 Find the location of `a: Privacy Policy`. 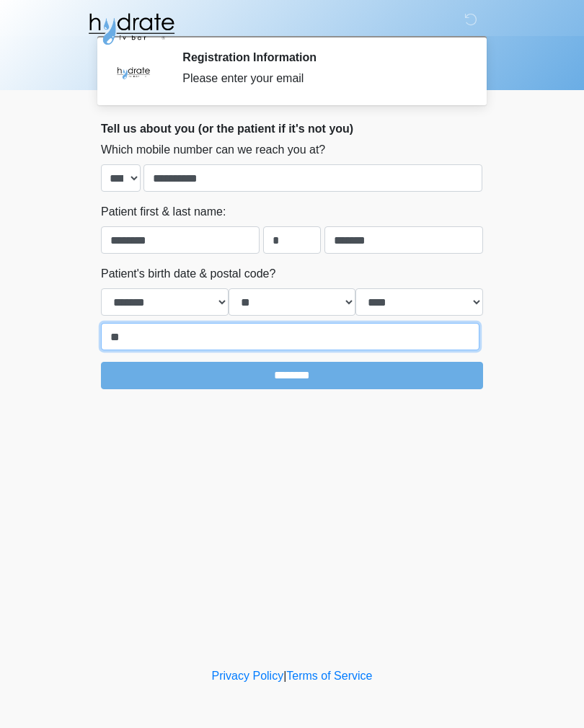

a: Privacy Policy is located at coordinates (248, 676).